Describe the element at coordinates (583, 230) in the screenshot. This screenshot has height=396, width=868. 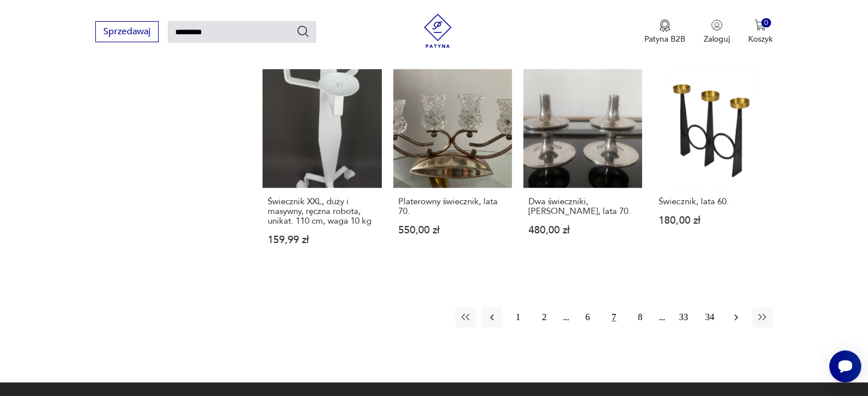
I see `p: 480,00 zł` at that location.